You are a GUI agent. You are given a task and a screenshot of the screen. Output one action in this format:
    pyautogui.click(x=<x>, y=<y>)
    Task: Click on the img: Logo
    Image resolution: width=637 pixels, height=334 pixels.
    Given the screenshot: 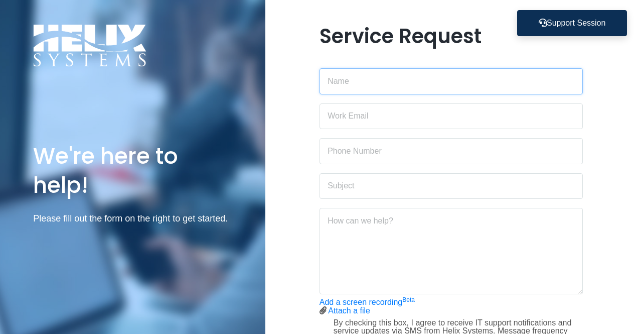 What is the action you would take?
    pyautogui.click(x=90, y=45)
    